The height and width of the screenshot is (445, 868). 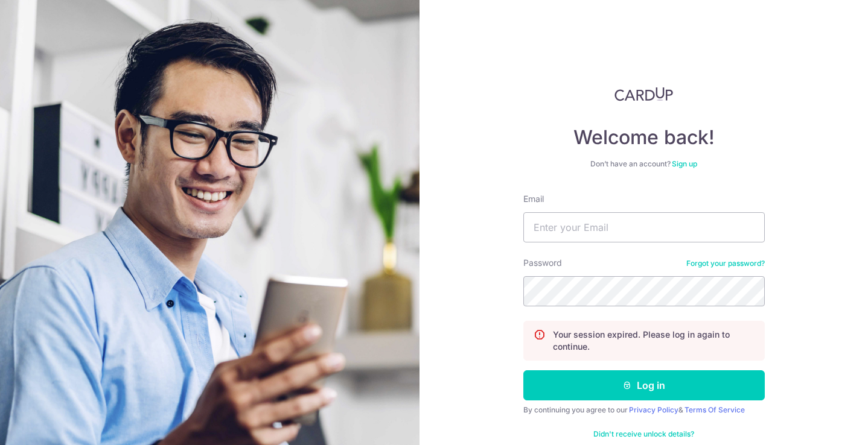 I want to click on a: Privacy Policy, so click(x=654, y=409).